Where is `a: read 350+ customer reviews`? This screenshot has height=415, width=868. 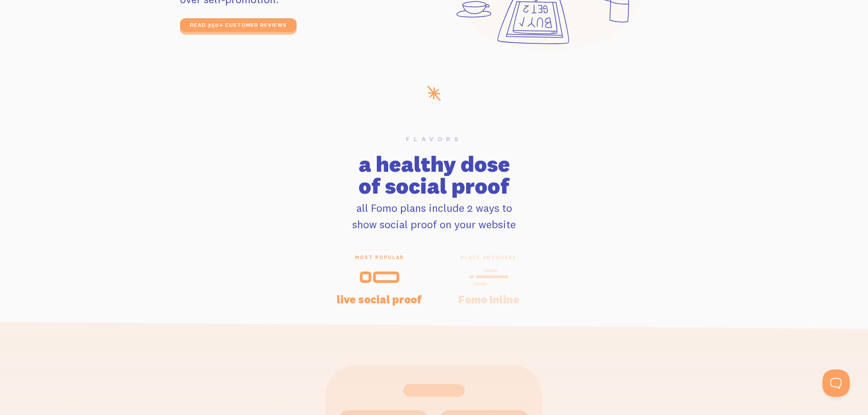
a: read 350+ customer reviews is located at coordinates (238, 25).